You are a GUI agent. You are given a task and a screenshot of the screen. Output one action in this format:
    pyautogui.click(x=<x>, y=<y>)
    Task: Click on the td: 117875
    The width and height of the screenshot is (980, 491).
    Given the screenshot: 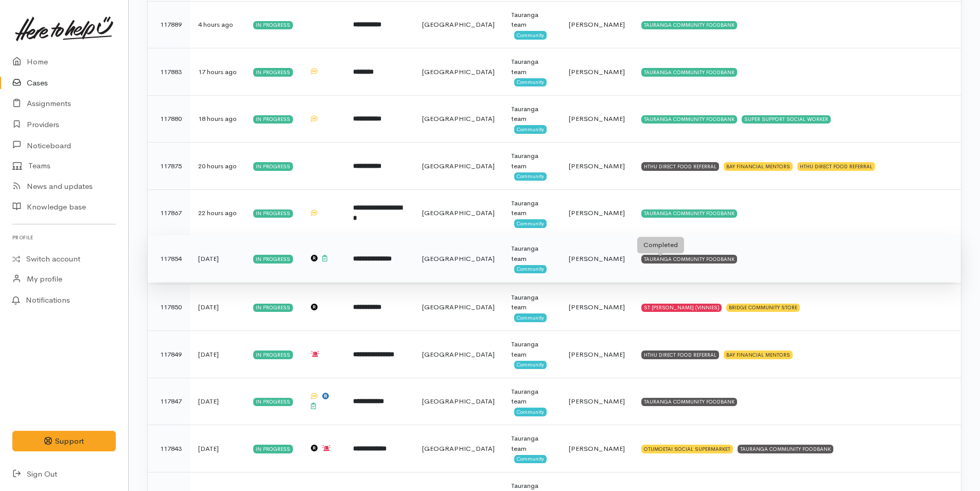 What is the action you would take?
    pyautogui.click(x=168, y=166)
    